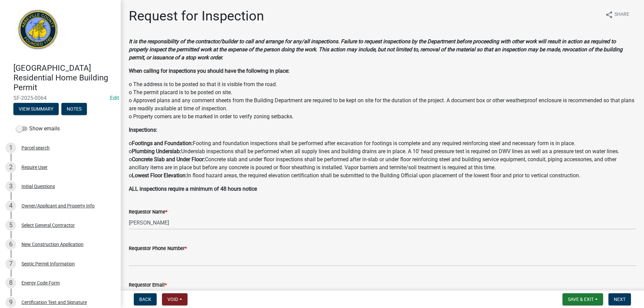 This screenshot has width=644, height=308. I want to click on label: Requestor Name, so click(148, 212).